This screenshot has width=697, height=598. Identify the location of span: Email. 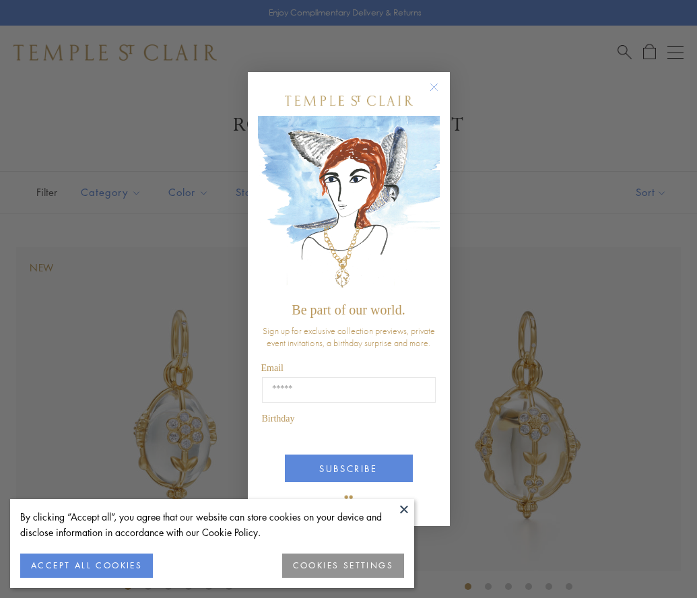
(272, 368).